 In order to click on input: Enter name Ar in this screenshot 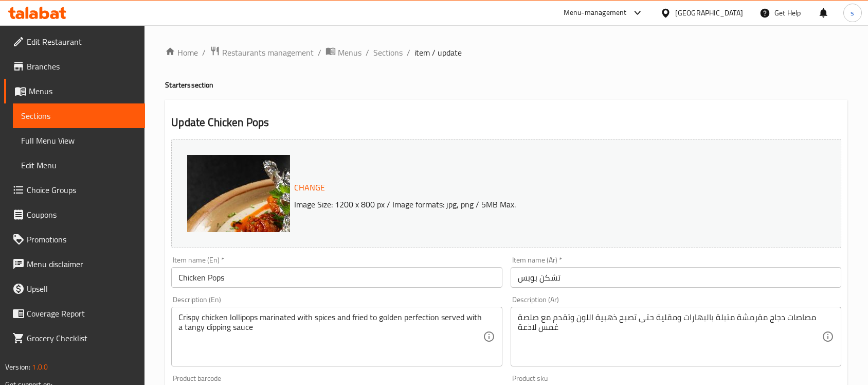, I will do `click(676, 278)`.